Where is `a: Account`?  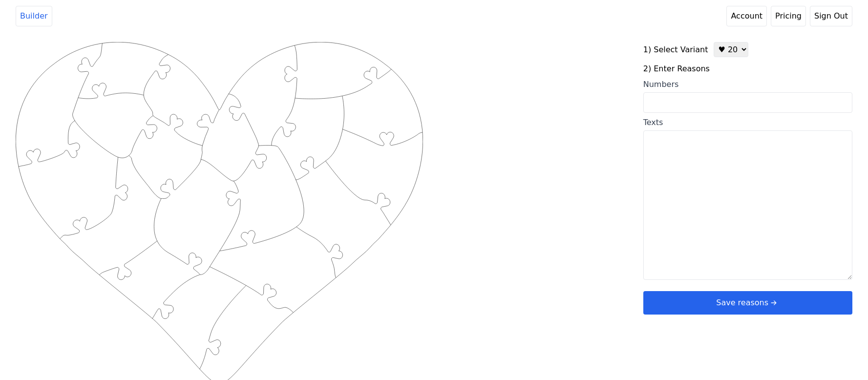
a: Account is located at coordinates (747, 16).